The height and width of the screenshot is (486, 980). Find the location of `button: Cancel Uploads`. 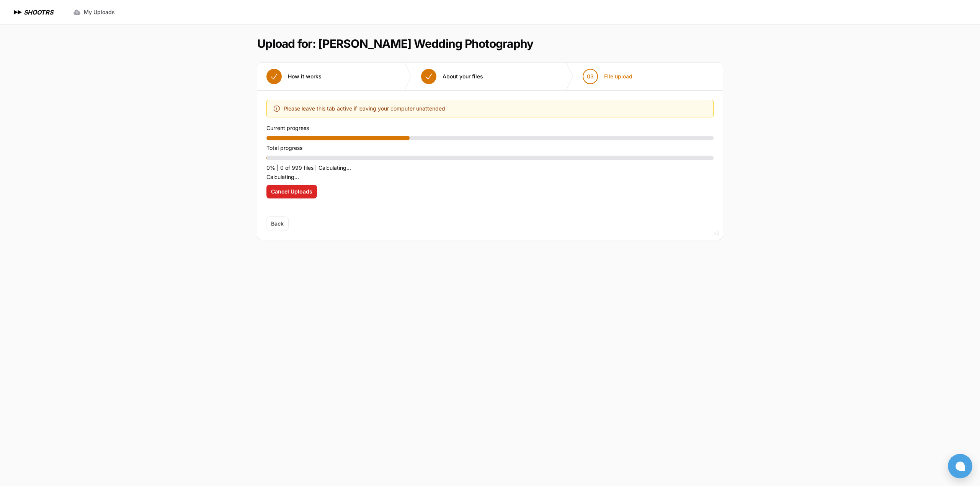

button: Cancel Uploads is located at coordinates (291, 192).